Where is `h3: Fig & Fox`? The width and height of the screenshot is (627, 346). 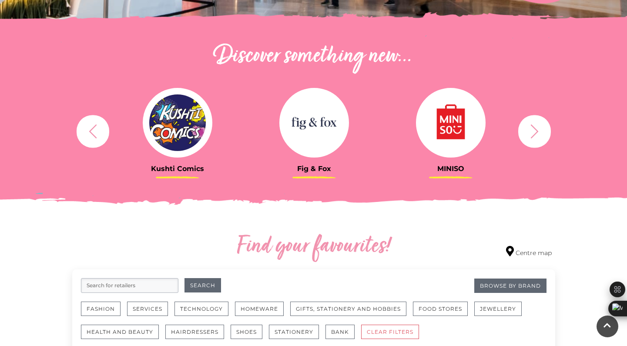
h3: Fig & Fox is located at coordinates (314, 168).